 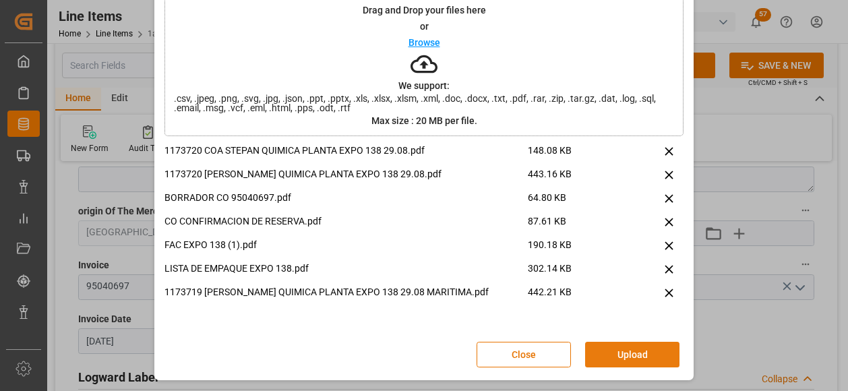 What do you see at coordinates (424, 26) in the screenshot?
I see `p: or` at bounding box center [424, 26].